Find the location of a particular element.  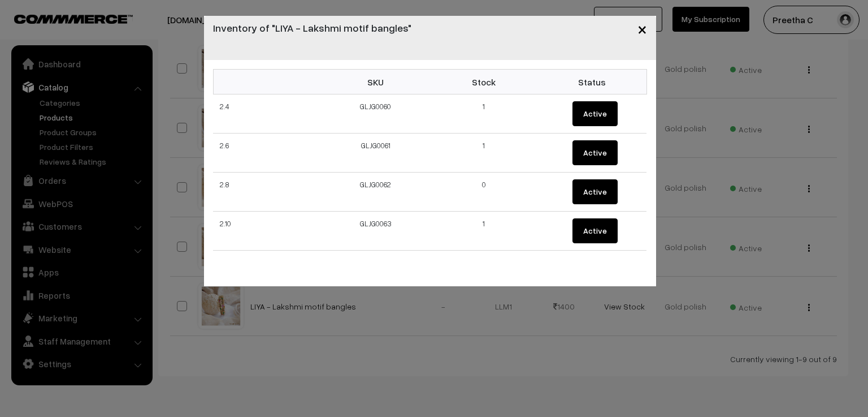

td: GLJG0063 is located at coordinates (376, 231).